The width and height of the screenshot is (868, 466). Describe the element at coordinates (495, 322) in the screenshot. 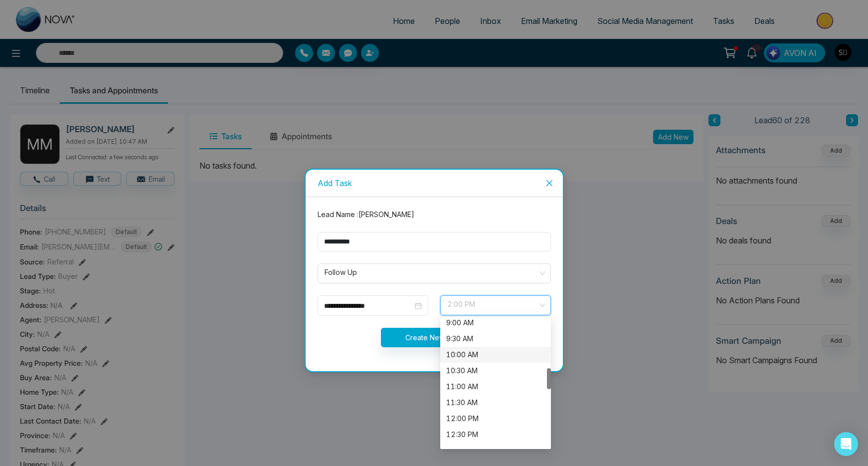

I see `div: 9:00 AM` at that location.